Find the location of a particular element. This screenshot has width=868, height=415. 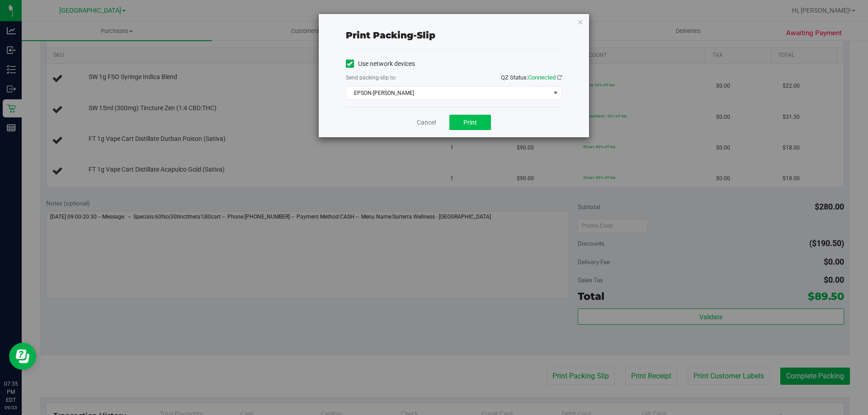

label: Use network devices is located at coordinates (380, 64).